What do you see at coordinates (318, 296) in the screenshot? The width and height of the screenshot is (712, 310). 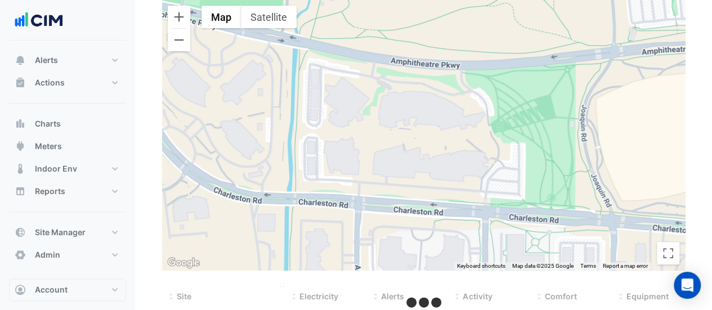 I see `span: Electricity` at bounding box center [318, 296].